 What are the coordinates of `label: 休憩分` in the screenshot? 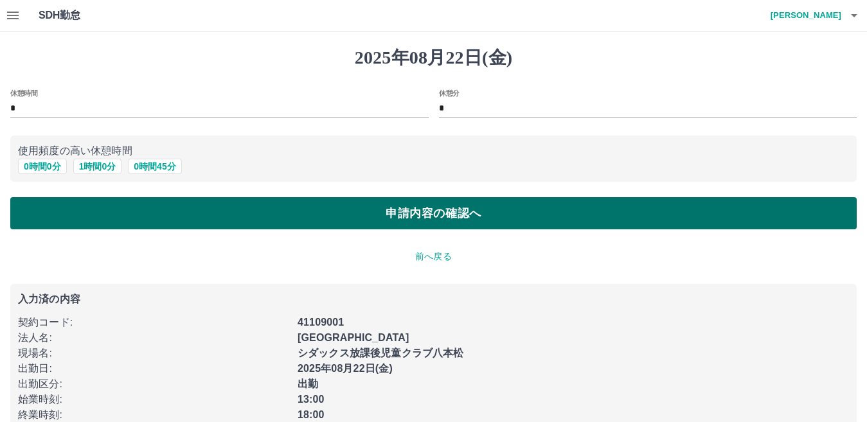 It's located at (449, 93).